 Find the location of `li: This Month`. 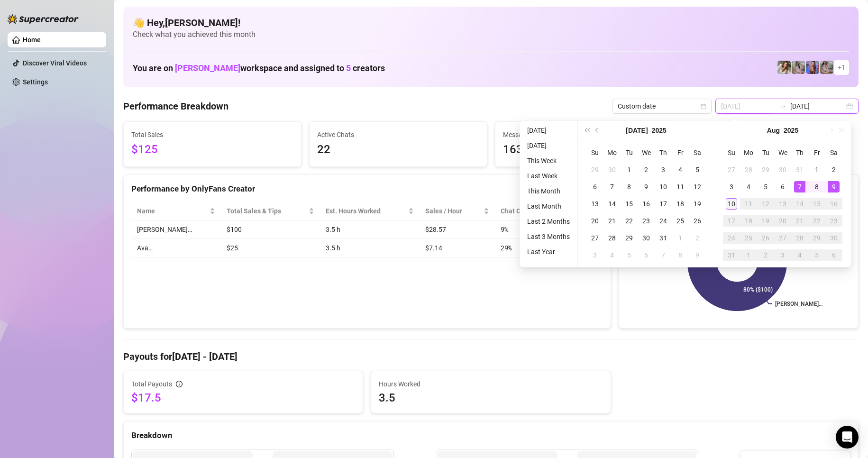

li: This Month is located at coordinates (548, 191).